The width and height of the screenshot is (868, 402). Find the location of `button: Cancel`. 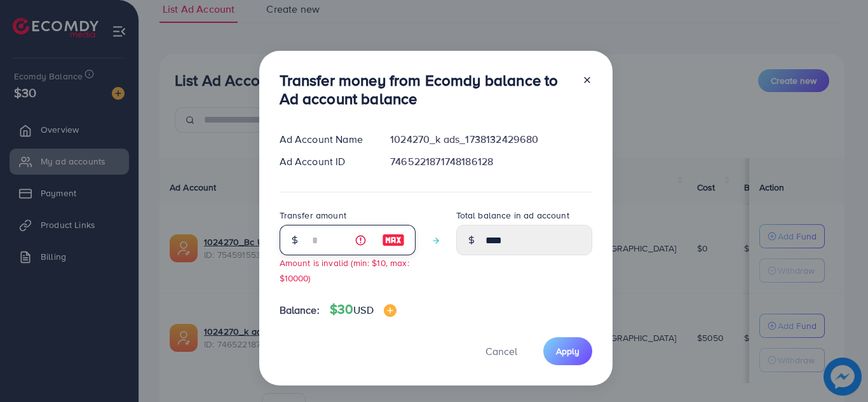

button: Cancel is located at coordinates (502, 351).